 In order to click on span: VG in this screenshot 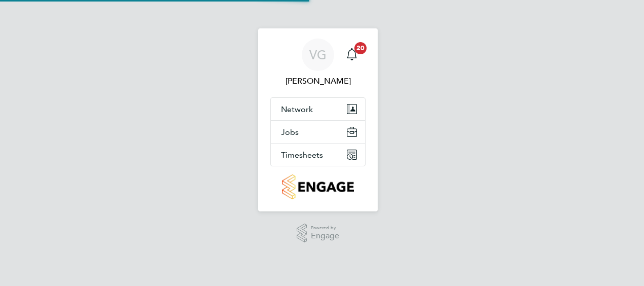, I will do `click(318, 55)`.